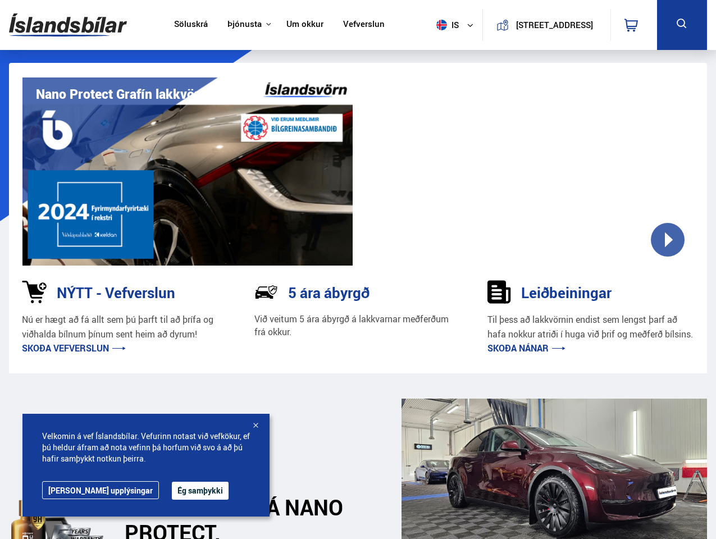 The image size is (716, 539). What do you see at coordinates (457, 25) in the screenshot?
I see `button: is` at bounding box center [457, 25].